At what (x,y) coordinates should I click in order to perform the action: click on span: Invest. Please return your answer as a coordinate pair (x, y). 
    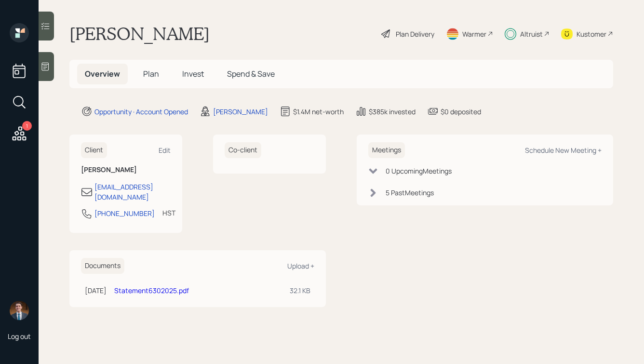
    Looking at the image, I should click on (193, 74).